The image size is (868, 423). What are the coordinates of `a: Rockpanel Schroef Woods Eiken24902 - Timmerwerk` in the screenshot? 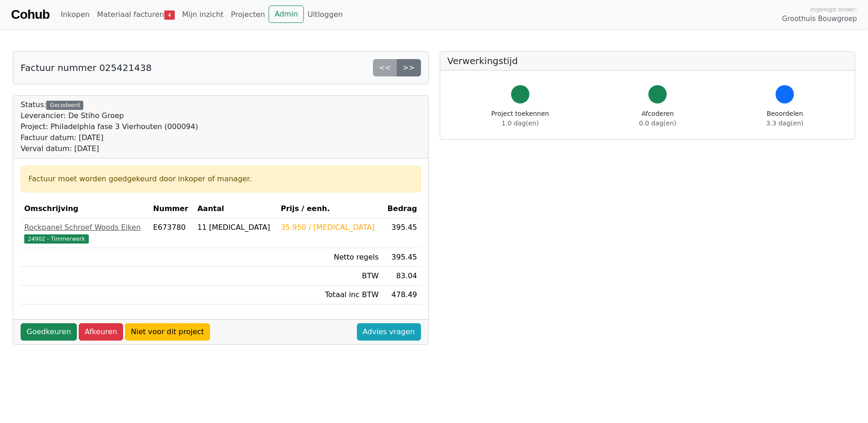 It's located at (85, 233).